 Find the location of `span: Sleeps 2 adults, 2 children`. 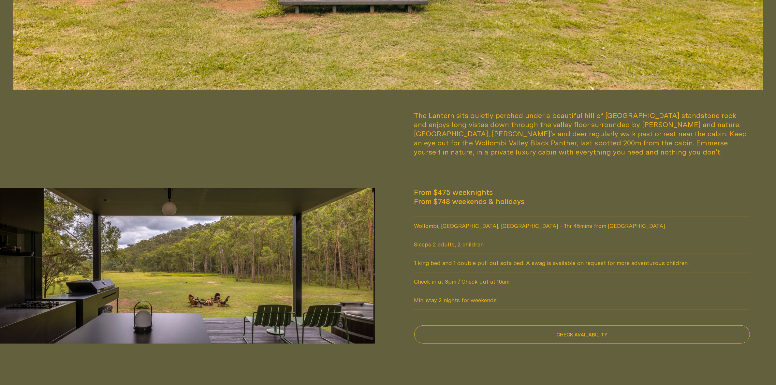

span: Sleeps 2 adults, 2 children is located at coordinates (582, 244).